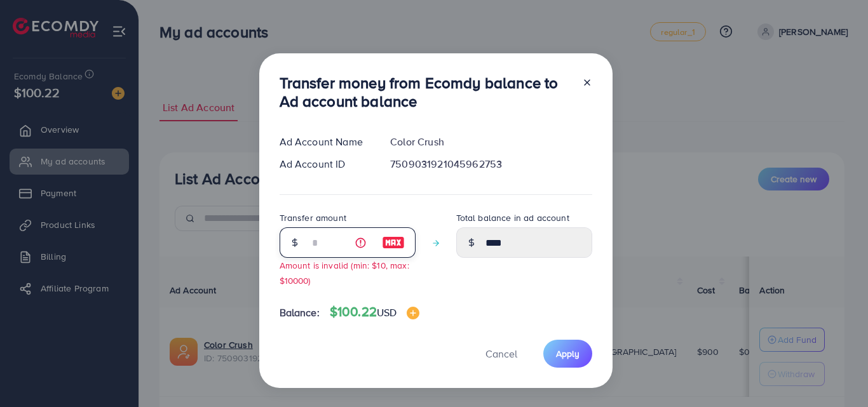 Image resolution: width=868 pixels, height=407 pixels. What do you see at coordinates (325, 141) in the screenshot?
I see `div: Ad Account Name` at bounding box center [325, 141].